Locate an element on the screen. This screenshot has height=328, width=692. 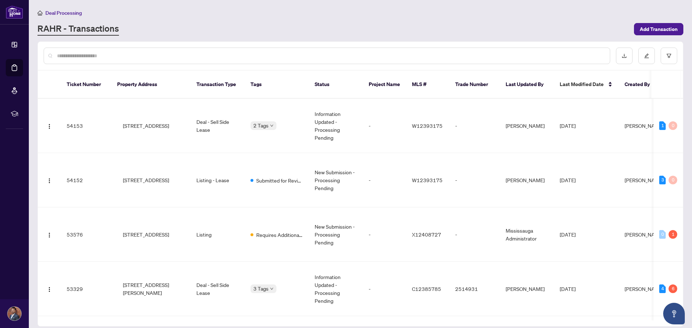
td: 54152 is located at coordinates (86, 180).